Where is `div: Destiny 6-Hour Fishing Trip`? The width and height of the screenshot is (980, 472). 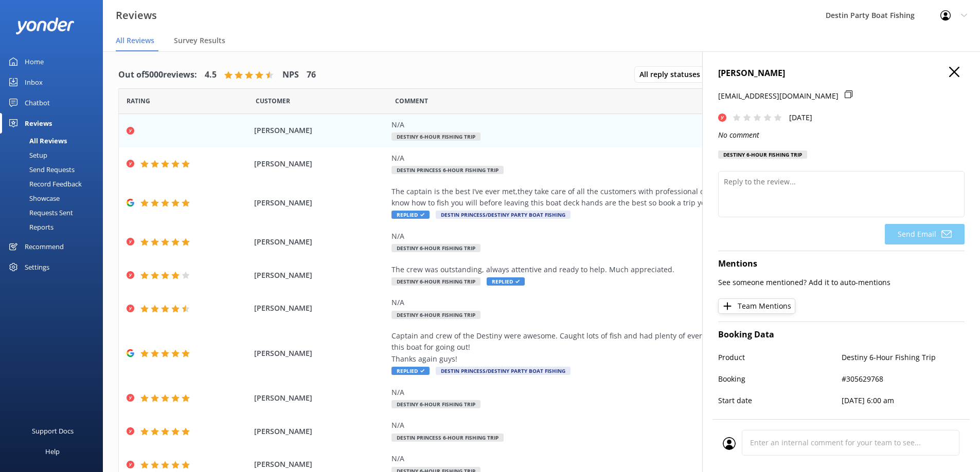 div: Destiny 6-Hour Fishing Trip is located at coordinates (762, 154).